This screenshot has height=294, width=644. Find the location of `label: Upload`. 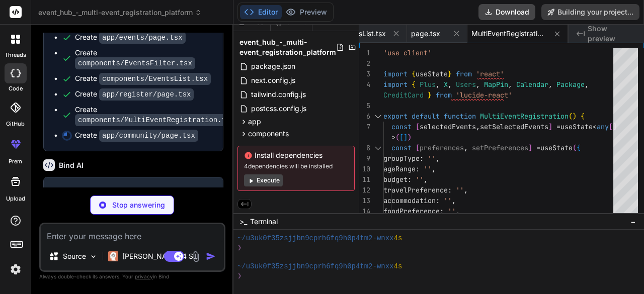

label: Upload is located at coordinates (15, 199).